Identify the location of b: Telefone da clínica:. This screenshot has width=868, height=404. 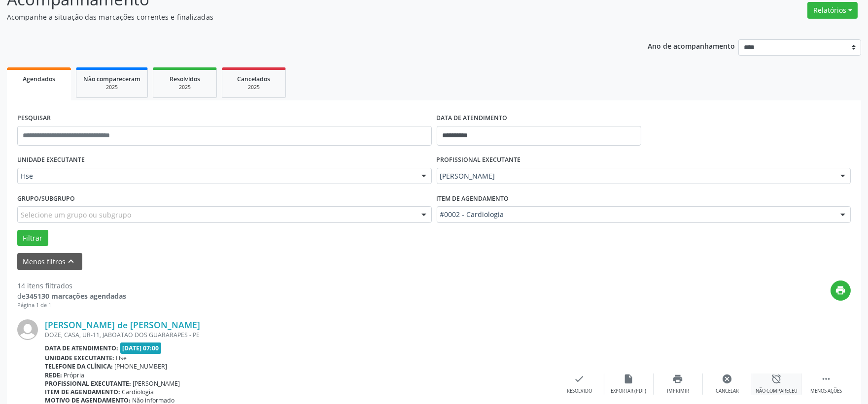
(79, 367).